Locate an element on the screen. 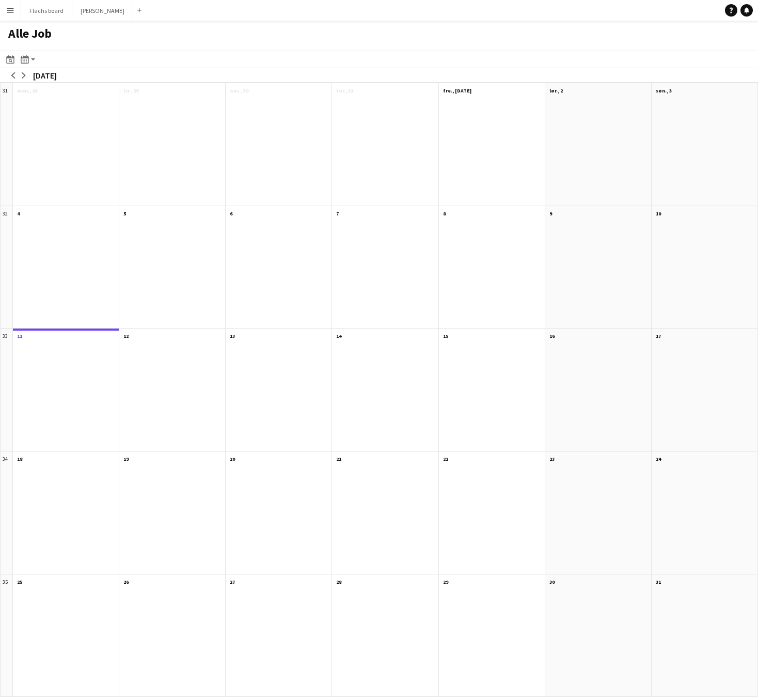 The height and width of the screenshot is (700, 758). span: 8 is located at coordinates (444, 213).